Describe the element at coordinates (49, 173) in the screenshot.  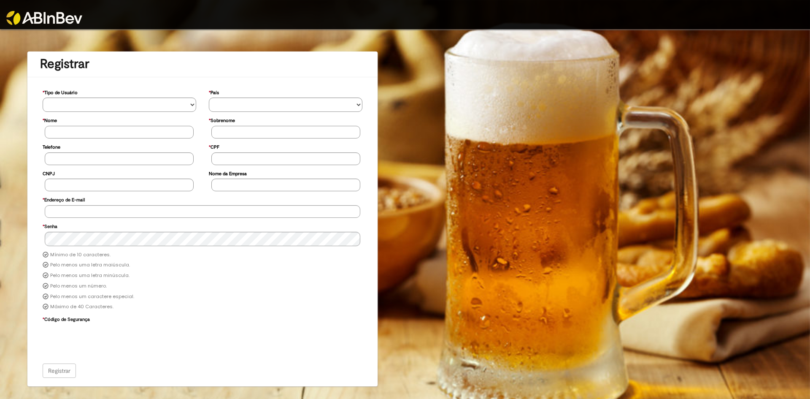
I see `label: CNPJ` at that location.